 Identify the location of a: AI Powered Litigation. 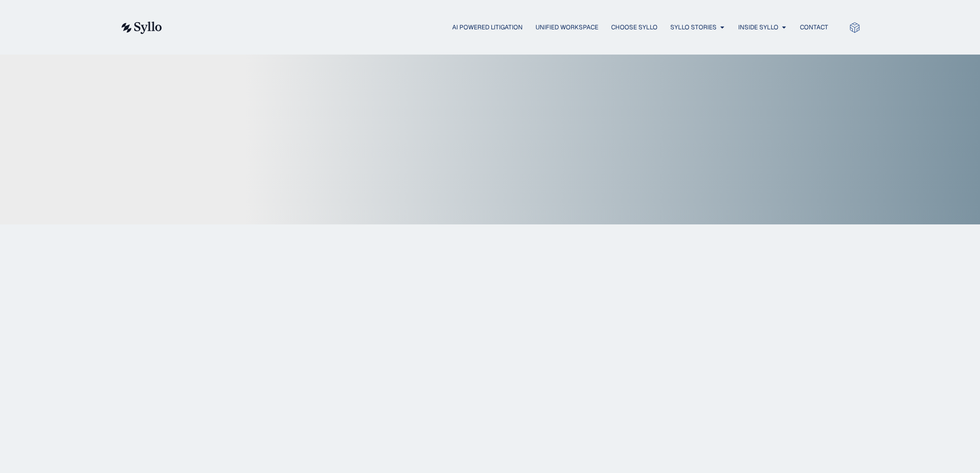
(487, 27).